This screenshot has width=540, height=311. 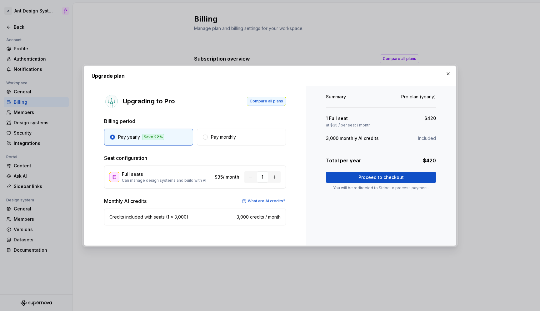 I want to click on p: Total per year, so click(x=343, y=161).